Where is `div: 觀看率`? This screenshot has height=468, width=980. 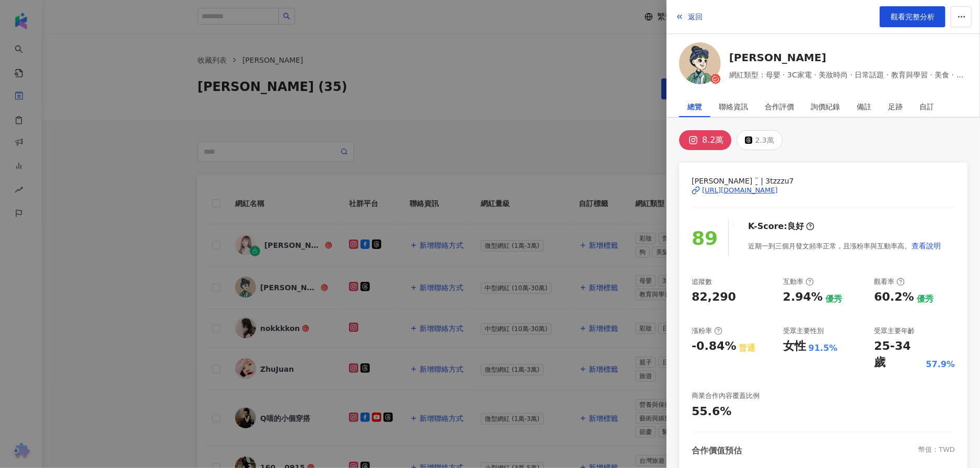 div: 觀看率 is located at coordinates (889, 282).